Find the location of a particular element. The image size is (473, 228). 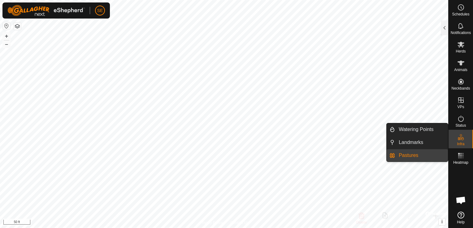

span: Status is located at coordinates (460, 126).